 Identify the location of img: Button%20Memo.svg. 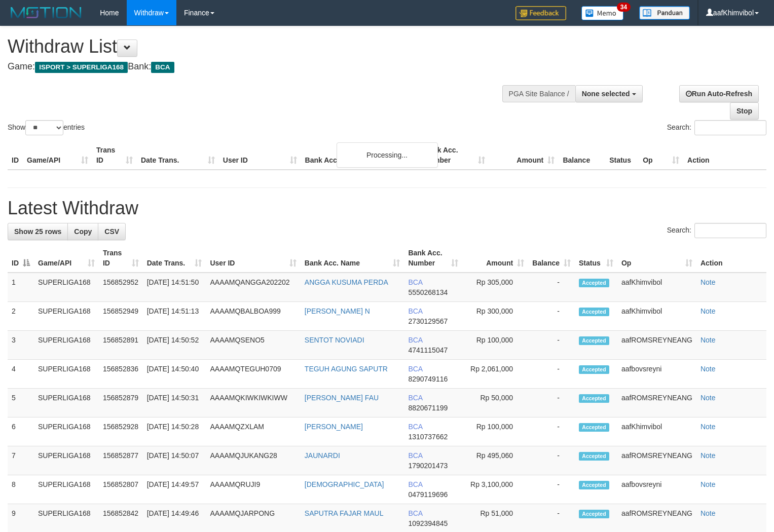
(602, 13).